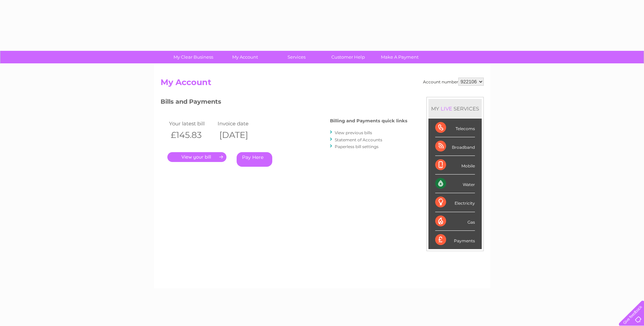 This screenshot has width=644, height=326. What do you see at coordinates (369, 121) in the screenshot?
I see `h4: Billing and Payments quick links` at bounding box center [369, 121].